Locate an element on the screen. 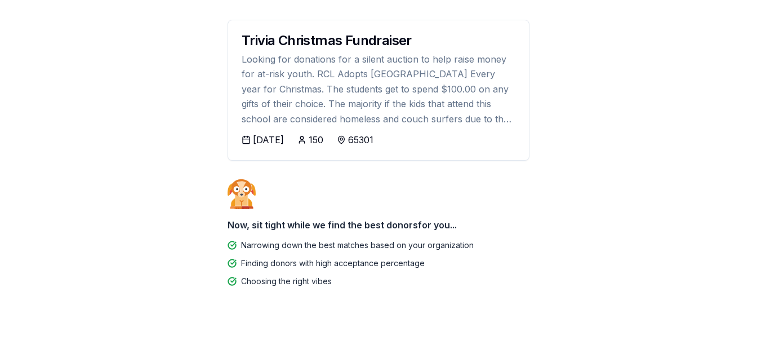  div: Finding donors with high acceptance percentage is located at coordinates (333, 263).